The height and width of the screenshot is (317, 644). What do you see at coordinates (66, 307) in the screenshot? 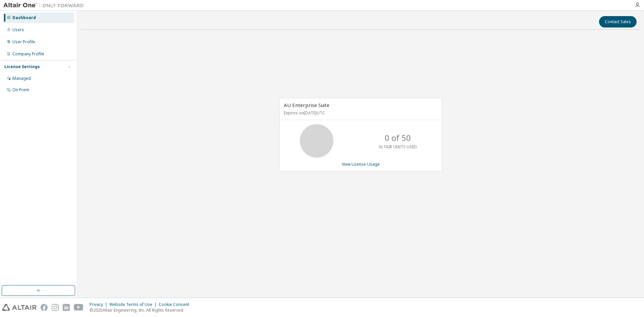
I see `img: linkedin.svg` at bounding box center [66, 307].